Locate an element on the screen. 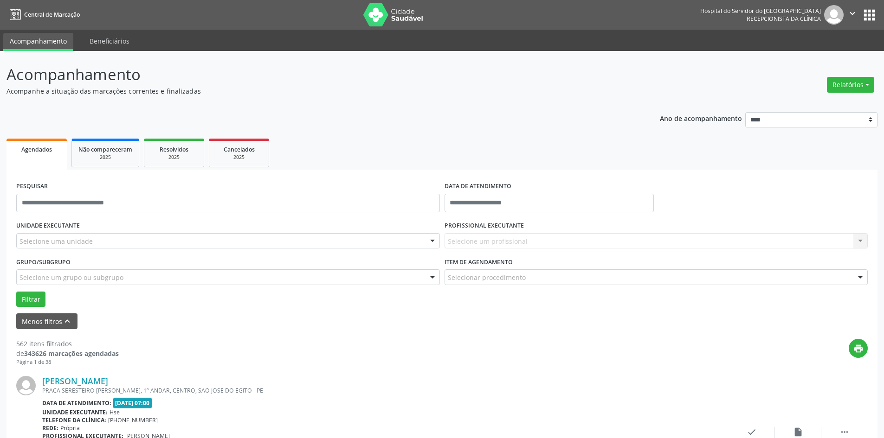 The width and height of the screenshot is (884, 438). span: Hse is located at coordinates (115, 412).